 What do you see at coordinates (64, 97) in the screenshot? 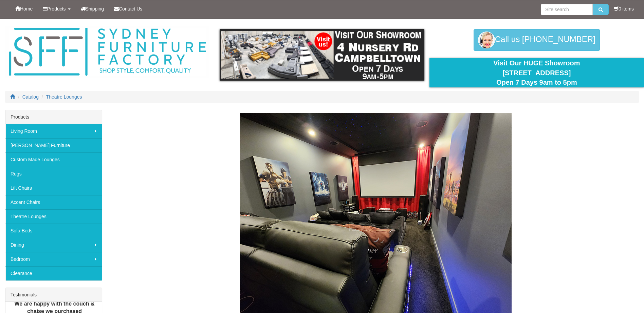
I see `span: Theatre Lounges` at bounding box center [64, 97].